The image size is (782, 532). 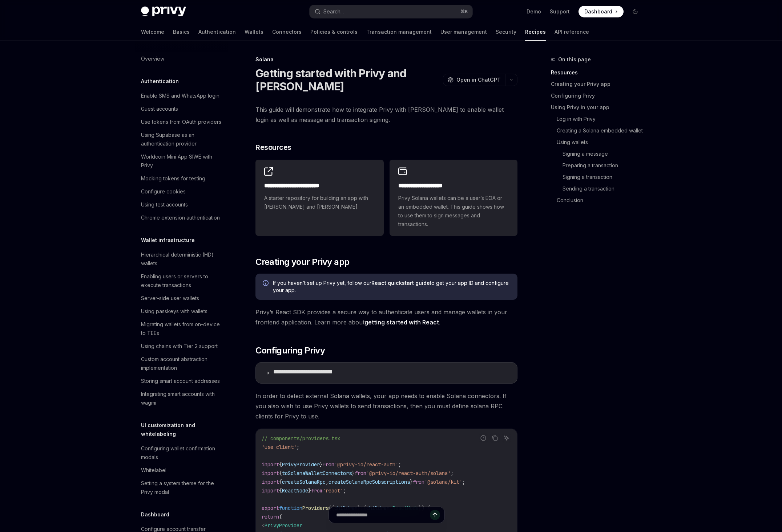 What do you see at coordinates (605, 154) in the screenshot?
I see `a: Signing a message` at bounding box center [605, 154].